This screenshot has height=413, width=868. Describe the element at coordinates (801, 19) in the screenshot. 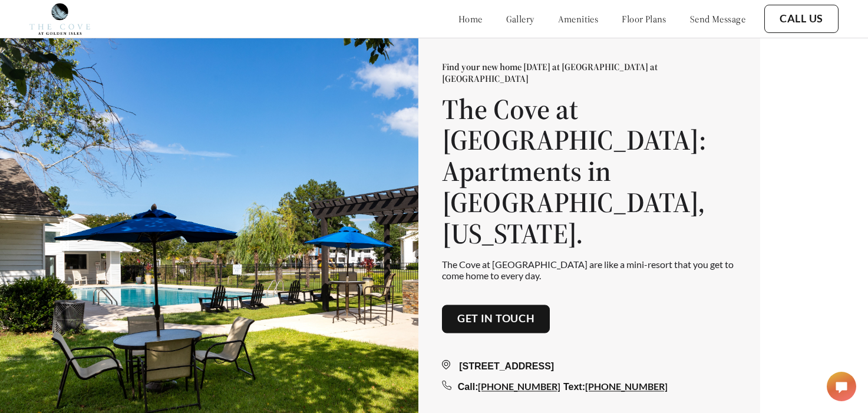

I see `button: Call Us` at that location.